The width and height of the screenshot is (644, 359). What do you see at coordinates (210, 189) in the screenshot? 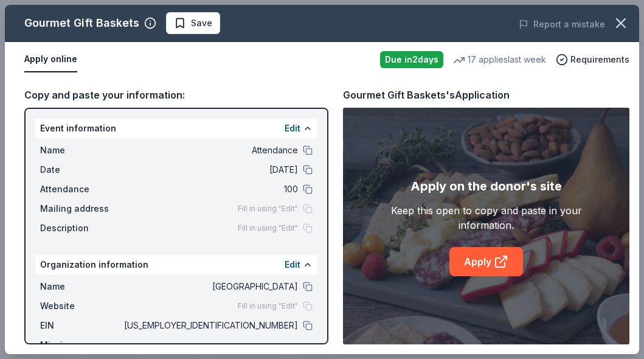
I see `span: 100` at bounding box center [210, 189].